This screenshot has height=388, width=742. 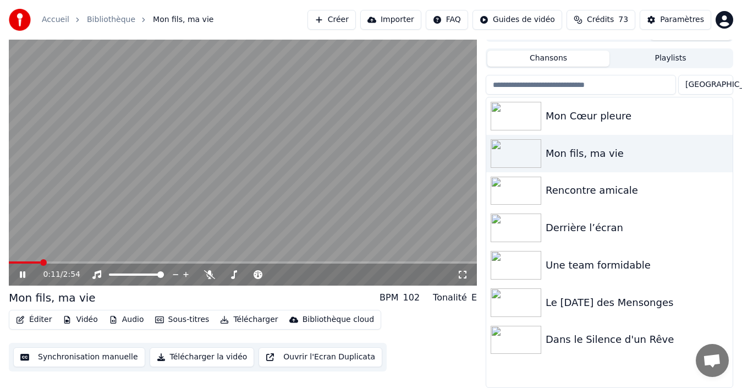 What do you see at coordinates (202, 357) in the screenshot?
I see `button: Télécharger la vidéo` at bounding box center [202, 357].